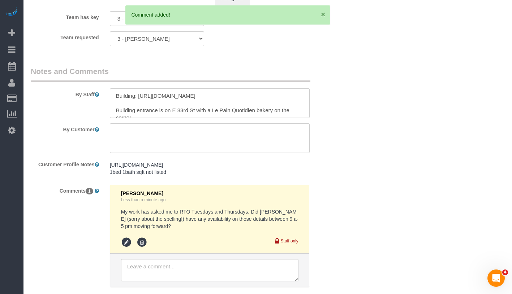 The width and height of the screenshot is (512, 294). What do you see at coordinates (89, 191) in the screenshot?
I see `span: 1` at bounding box center [89, 191].